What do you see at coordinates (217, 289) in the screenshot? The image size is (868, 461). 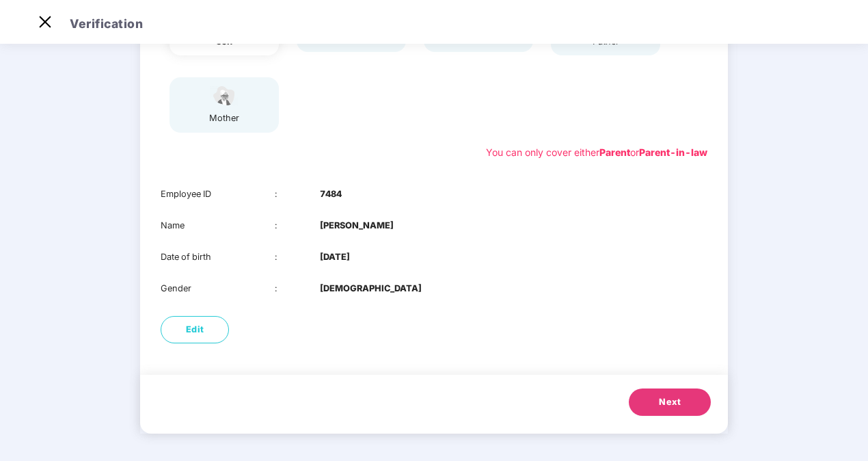 I see `div: Gender` at bounding box center [217, 289].